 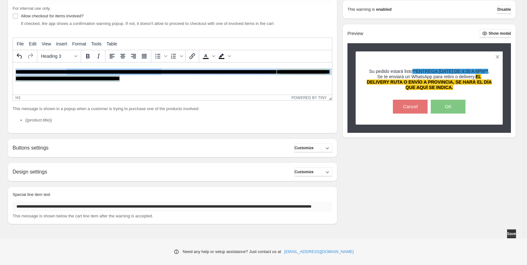 I want to click on span: Table, so click(x=112, y=44).